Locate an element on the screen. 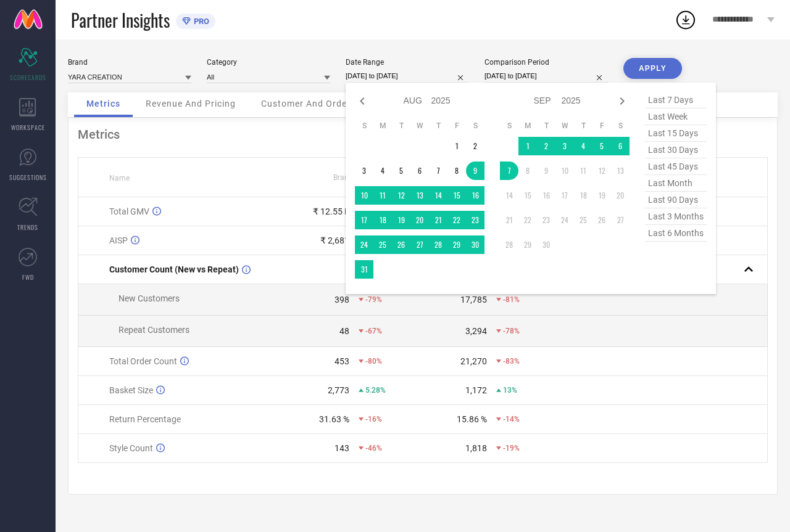 The width and height of the screenshot is (790, 532). td: Fri Aug 15 2025 is located at coordinates (457, 195).